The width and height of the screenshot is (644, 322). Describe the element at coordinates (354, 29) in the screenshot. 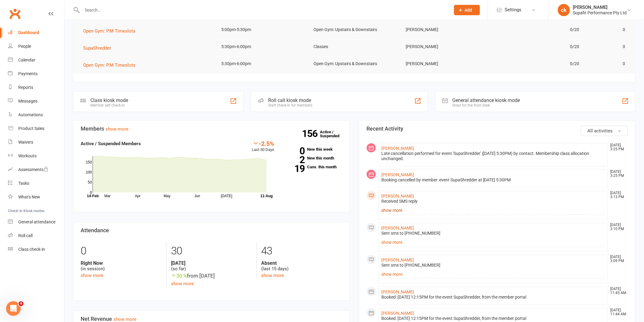

I see `td: Open Gym: Upstairs & Downstairs` at that location.